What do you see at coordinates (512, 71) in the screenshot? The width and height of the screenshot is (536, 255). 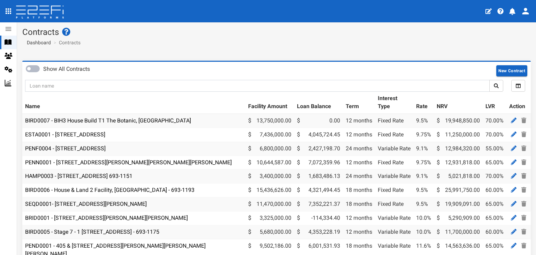 I see `button: New Contract` at bounding box center [512, 71].